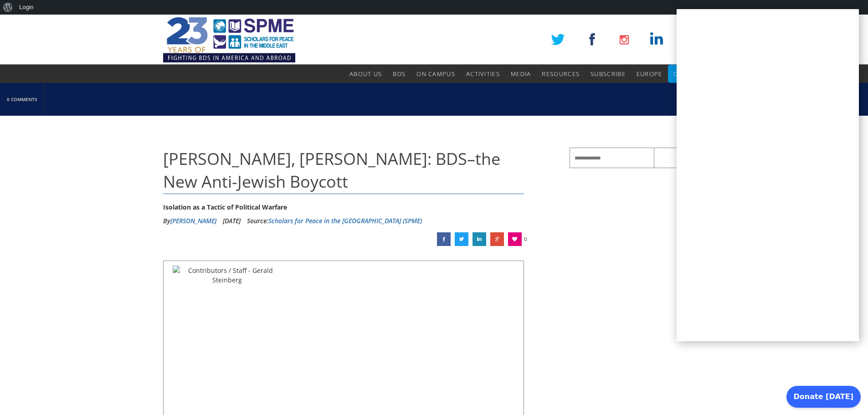 The height and width of the screenshot is (415, 868). What do you see at coordinates (608, 74) in the screenshot?
I see `a: Subscribe` at bounding box center [608, 74].